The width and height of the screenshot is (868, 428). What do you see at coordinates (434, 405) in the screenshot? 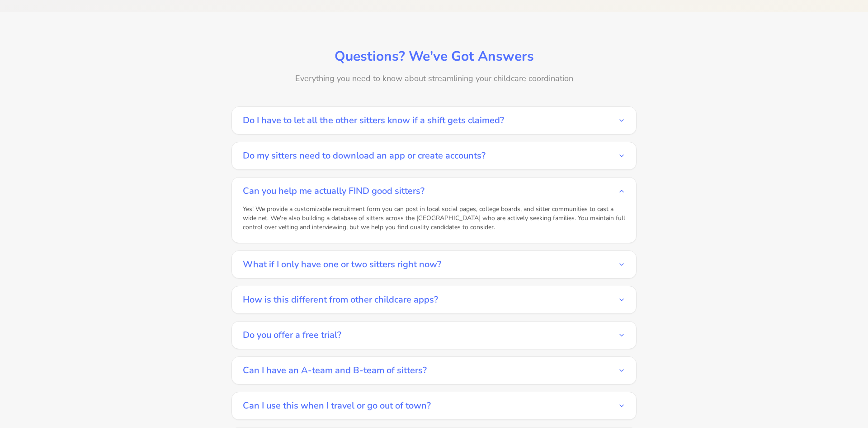
I see `button: Can I use this when I travel or go out of town?` at bounding box center [434, 405].